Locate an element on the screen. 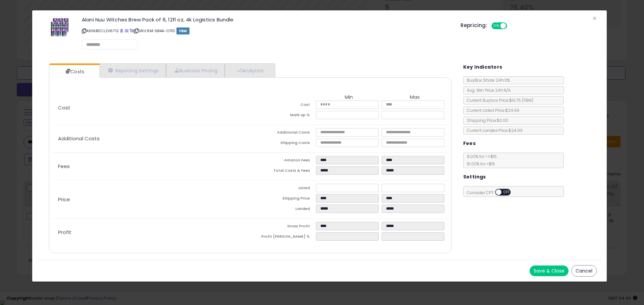 This screenshot has width=644, height=305. img: 517edRsIOZL._SL60_.jpg is located at coordinates (60, 27).